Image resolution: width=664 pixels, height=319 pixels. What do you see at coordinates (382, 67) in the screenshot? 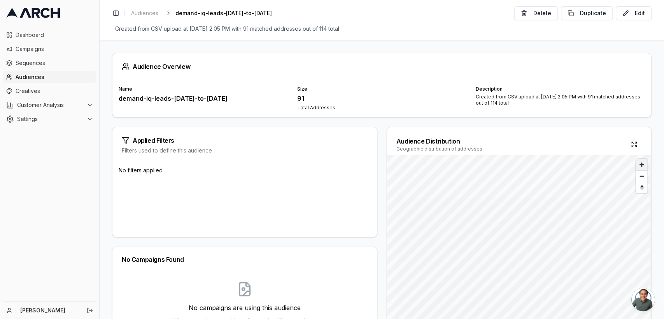
I see `div: Audience Overview` at bounding box center [382, 67].